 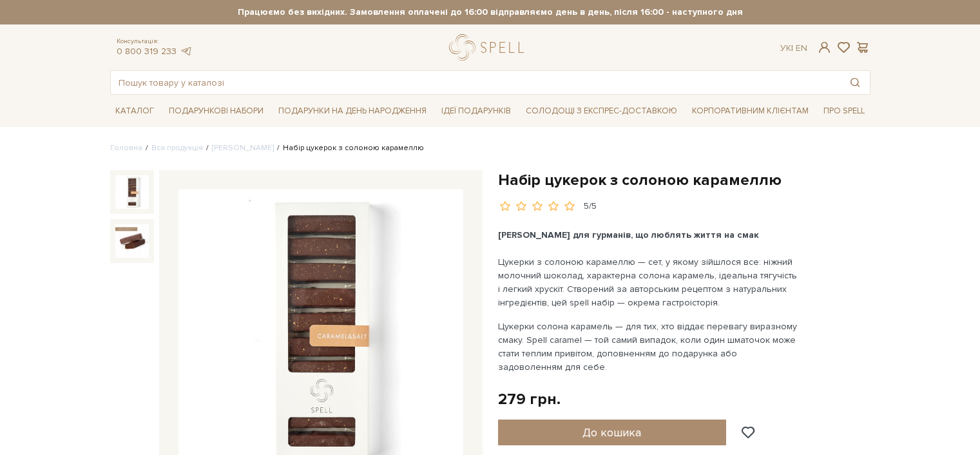 What do you see at coordinates (186, 51) in the screenshot?
I see `a: telegram` at bounding box center [186, 51].